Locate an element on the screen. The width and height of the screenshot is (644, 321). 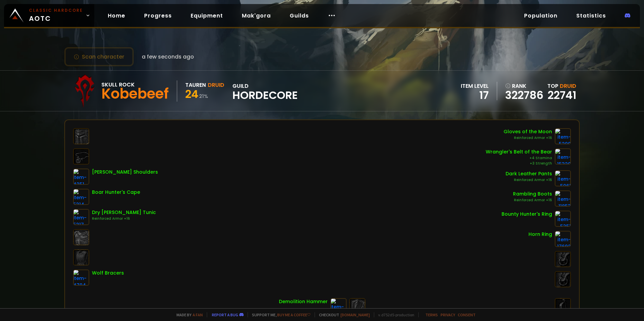
div: rank is located at coordinates (524, 86).